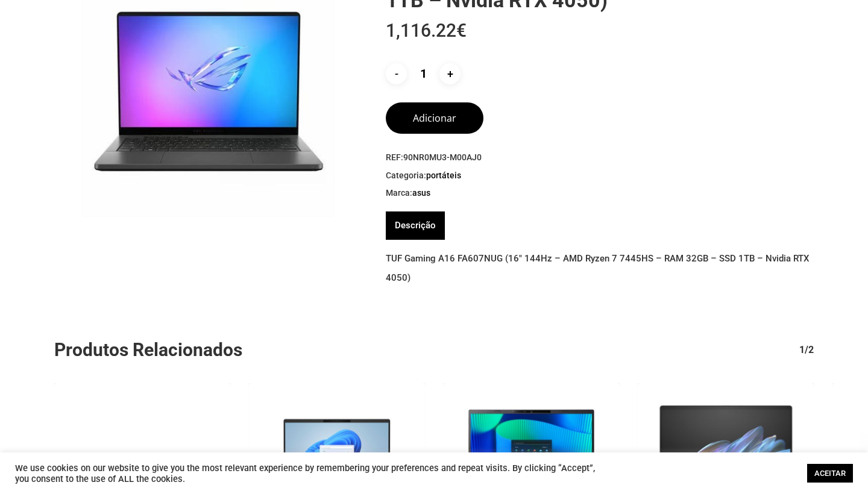 The height and width of the screenshot is (494, 868). I want to click on a: Descrição, so click(415, 225).